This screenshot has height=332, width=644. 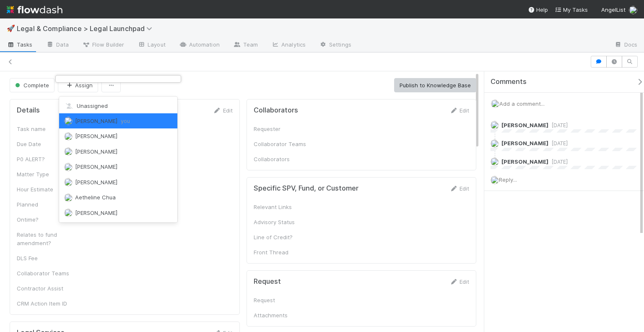 What do you see at coordinates (69, 151) in the screenshot?
I see `img: avatar_39d940f6-383a-45c3-bbd2-a131a6bf05f6.png` at bounding box center [69, 151].